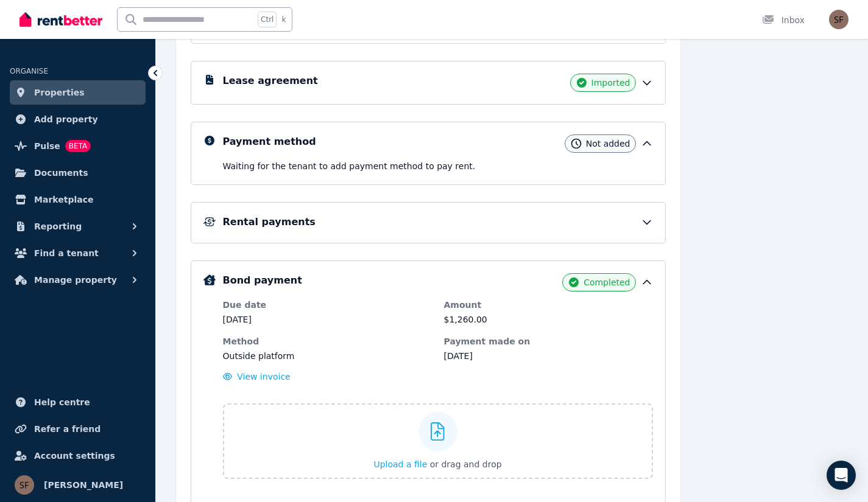 The width and height of the screenshot is (868, 502). I want to click on img: Rental Payments, so click(209, 222).